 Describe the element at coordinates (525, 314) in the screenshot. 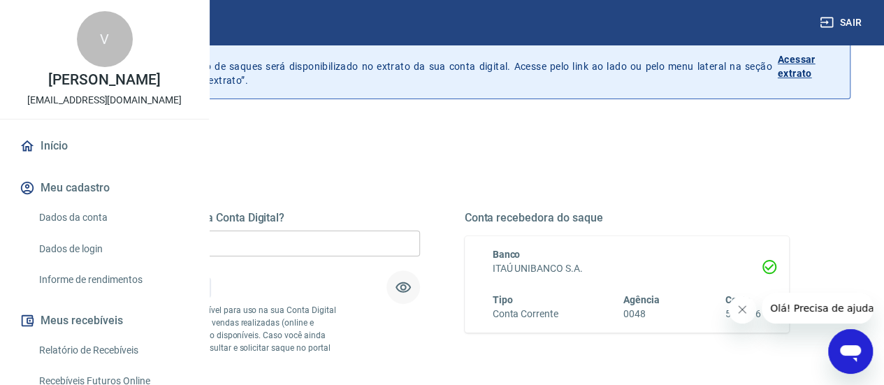

I see `h6: Conta Corrente` at that location.